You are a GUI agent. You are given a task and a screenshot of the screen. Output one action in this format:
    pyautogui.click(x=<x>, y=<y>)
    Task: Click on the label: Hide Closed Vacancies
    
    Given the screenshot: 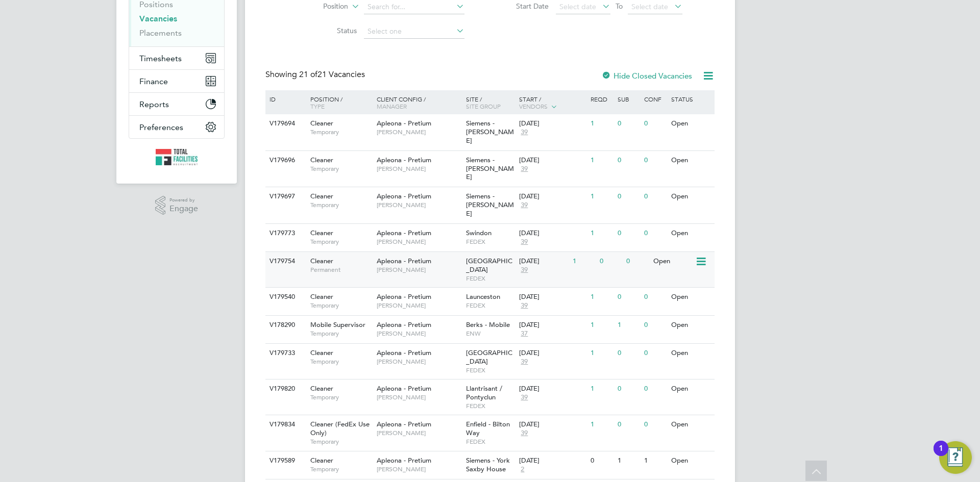 What is the action you would take?
    pyautogui.click(x=646, y=76)
    